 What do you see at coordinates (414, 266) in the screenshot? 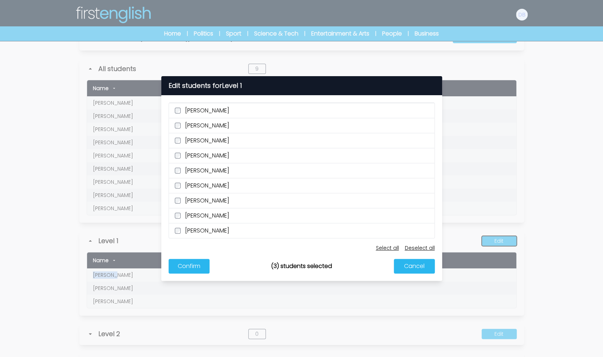
I see `button: Cancel` at bounding box center [414, 266].